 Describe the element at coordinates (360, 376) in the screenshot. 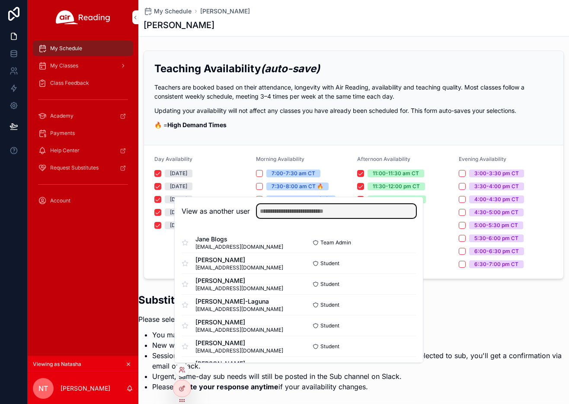

I see `li: Urgent, same-day sub needs will still be posted in the Sub channel on Slack.` at that location.